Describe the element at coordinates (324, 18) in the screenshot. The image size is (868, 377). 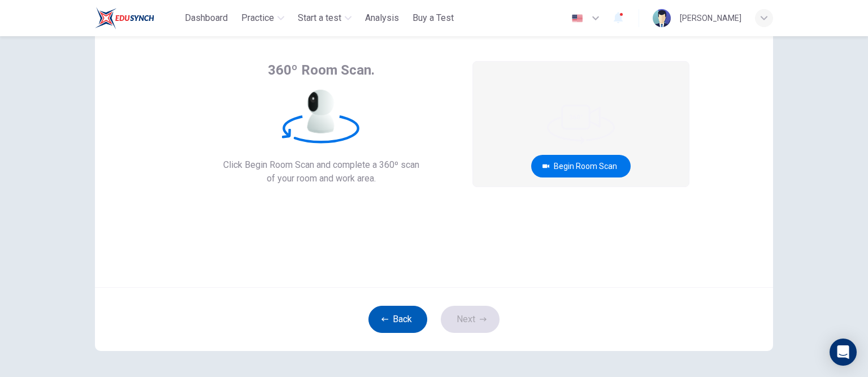
I see `button: Start a test` at that location.